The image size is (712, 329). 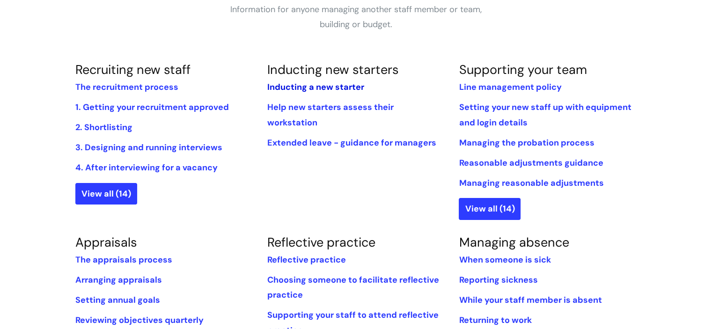 I want to click on a: Reporting sickness, so click(x=498, y=280).